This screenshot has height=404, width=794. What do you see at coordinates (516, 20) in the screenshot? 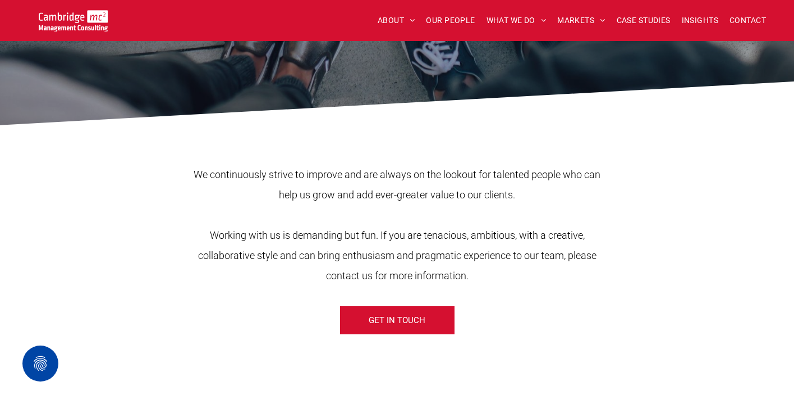
I see `a: WHAT WE DO` at bounding box center [516, 20].